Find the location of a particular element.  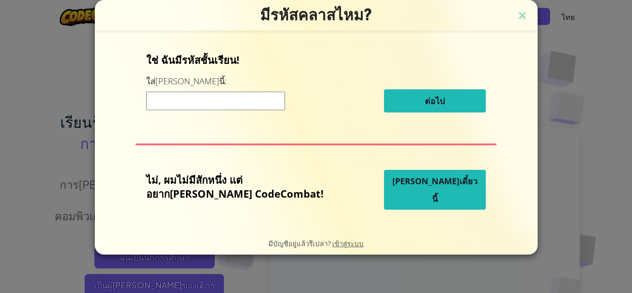

span: เข้าสู่ระบบ is located at coordinates (348, 243).